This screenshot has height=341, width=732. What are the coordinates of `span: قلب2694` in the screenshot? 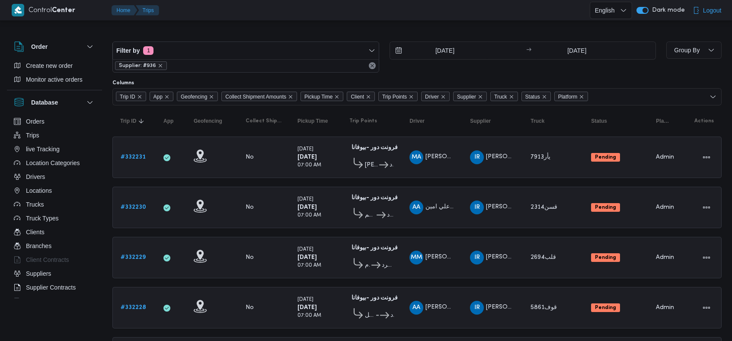 It's located at (543, 257).